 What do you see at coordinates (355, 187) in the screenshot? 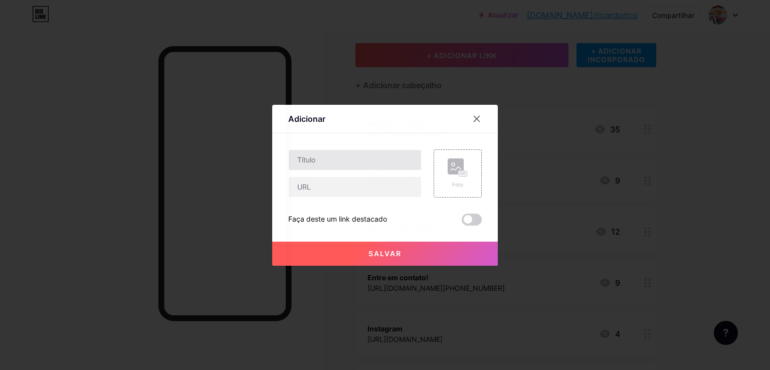
I see `input: URL` at bounding box center [355, 187].